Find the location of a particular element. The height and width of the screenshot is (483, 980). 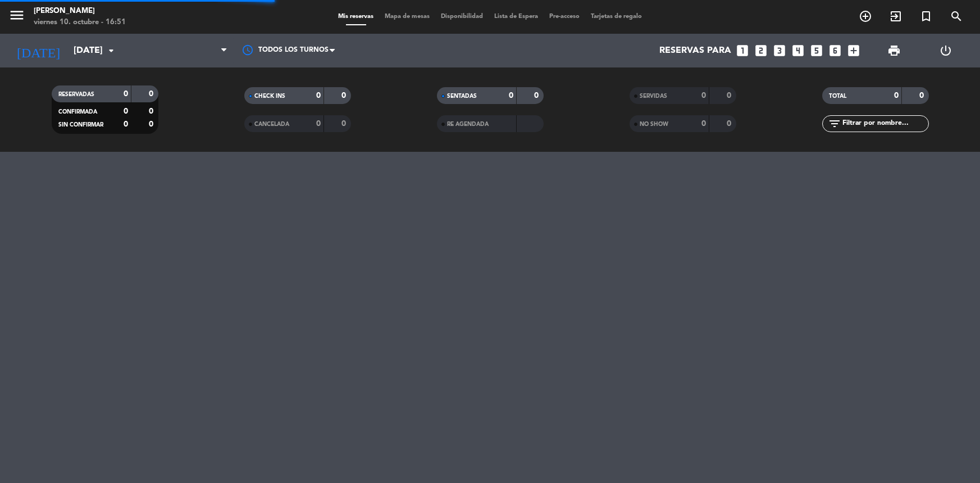

i: filter_list is located at coordinates (834, 124).